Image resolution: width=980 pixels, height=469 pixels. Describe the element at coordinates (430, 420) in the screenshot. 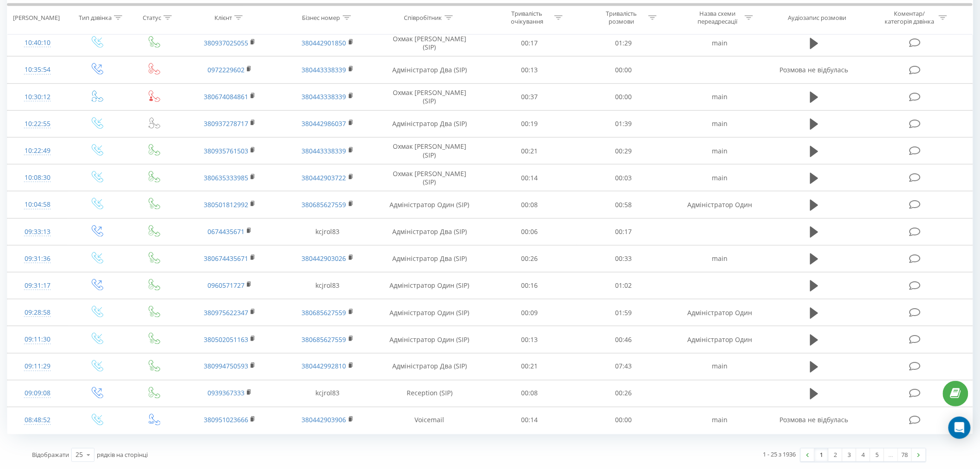

I see `td: Voicemail` at that location.